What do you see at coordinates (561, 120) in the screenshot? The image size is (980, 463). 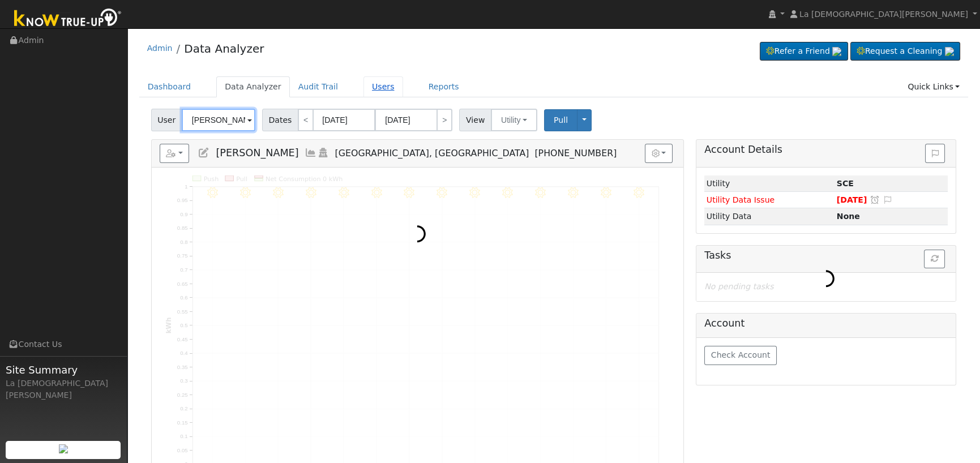 I see `button: Pull` at bounding box center [561, 120].